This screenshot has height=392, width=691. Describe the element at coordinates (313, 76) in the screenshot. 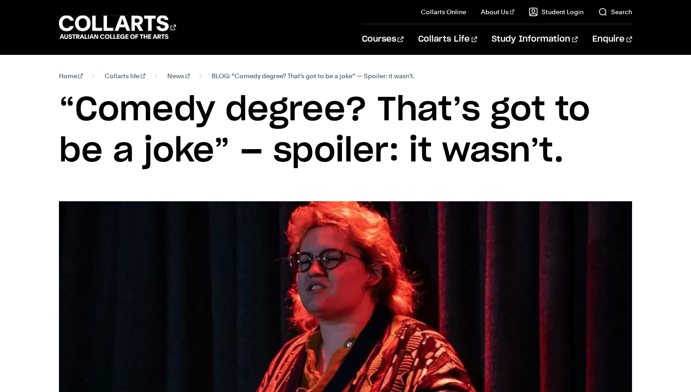

I see `span: BLOG: “Comedy degree? That’s got to be a joke” — Spoiler: it wasn’t.` at that location.